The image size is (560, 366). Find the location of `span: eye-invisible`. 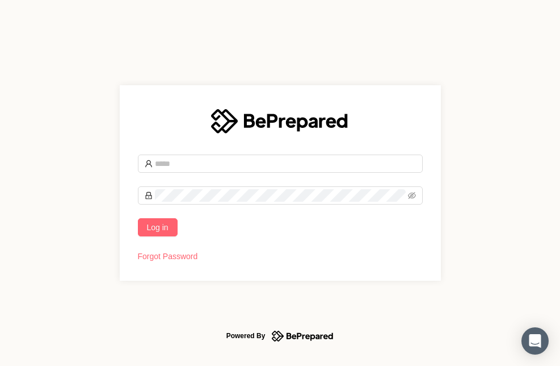

span: eye-invisible is located at coordinates (412, 195).